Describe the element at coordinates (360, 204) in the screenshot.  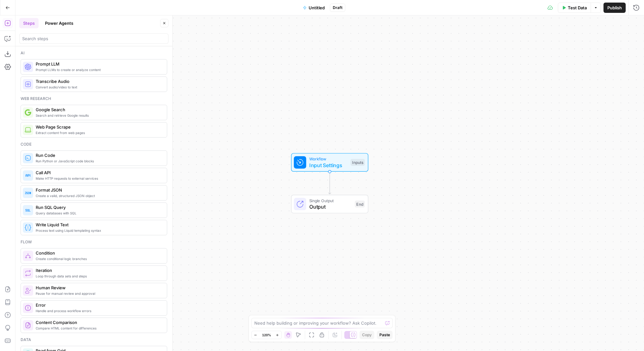
I see `div: End` at that location.